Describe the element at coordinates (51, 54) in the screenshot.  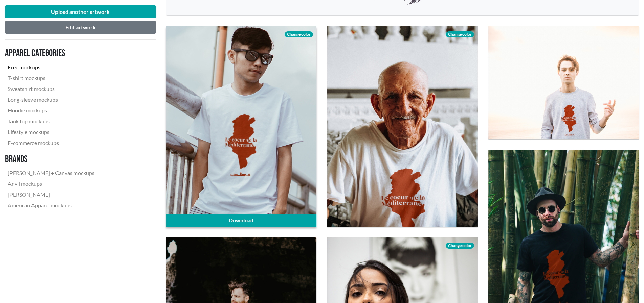
I see `h3: Apparel categories` at that location.